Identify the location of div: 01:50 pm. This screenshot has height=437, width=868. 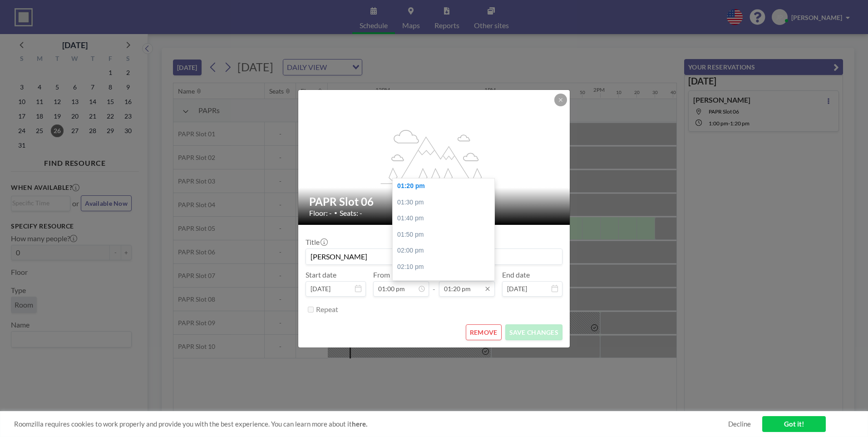
(446, 235).